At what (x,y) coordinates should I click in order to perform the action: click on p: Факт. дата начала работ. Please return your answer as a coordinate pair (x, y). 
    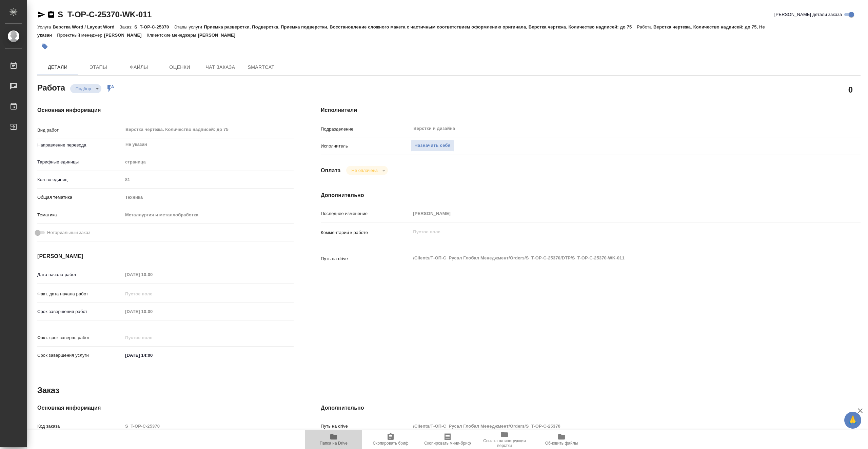
    Looking at the image, I should click on (80, 294).